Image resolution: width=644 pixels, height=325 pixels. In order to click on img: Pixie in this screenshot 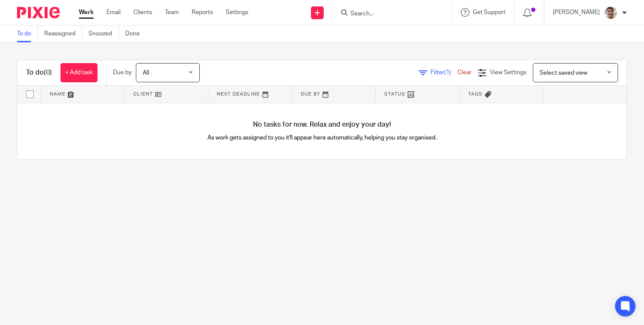, I will do `click(38, 12)`.